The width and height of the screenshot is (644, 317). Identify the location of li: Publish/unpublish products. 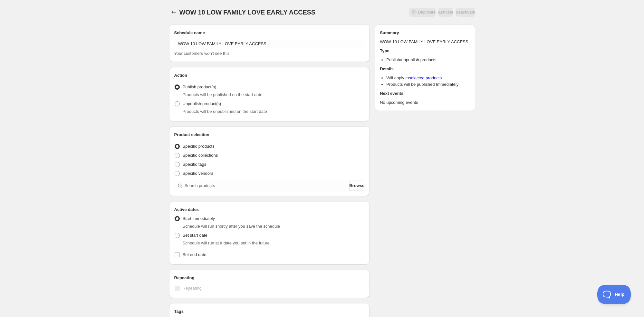
(428, 60).